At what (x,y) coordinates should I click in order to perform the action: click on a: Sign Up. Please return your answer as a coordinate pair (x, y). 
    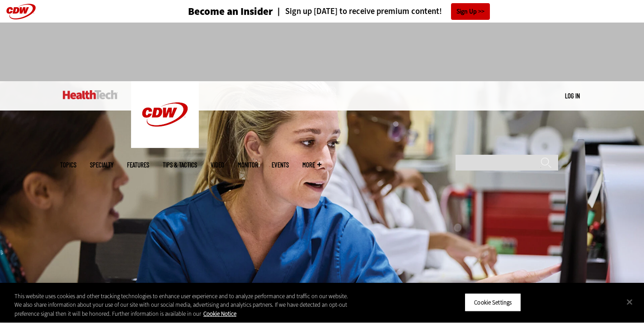
    Looking at the image, I should click on (470, 11).